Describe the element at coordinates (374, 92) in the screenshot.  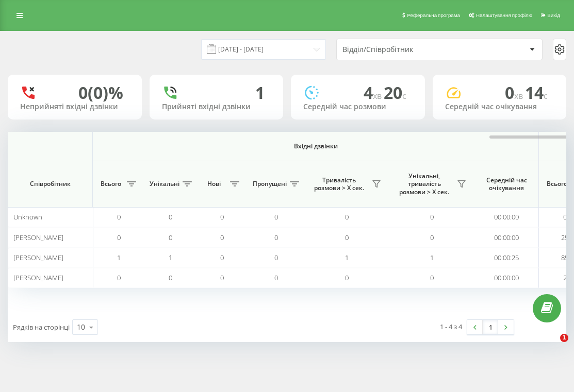
I see `span: 4` at that location.